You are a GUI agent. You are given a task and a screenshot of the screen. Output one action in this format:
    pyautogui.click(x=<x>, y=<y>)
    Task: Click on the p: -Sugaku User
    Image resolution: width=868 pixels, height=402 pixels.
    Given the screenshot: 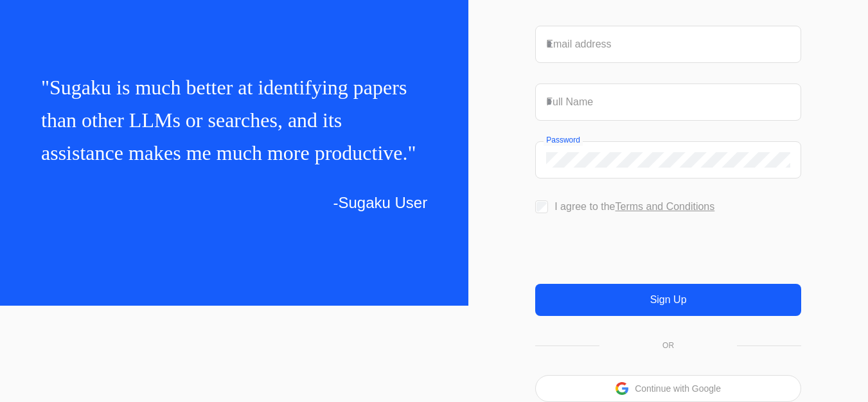 What is the action you would take?
    pyautogui.click(x=234, y=203)
    